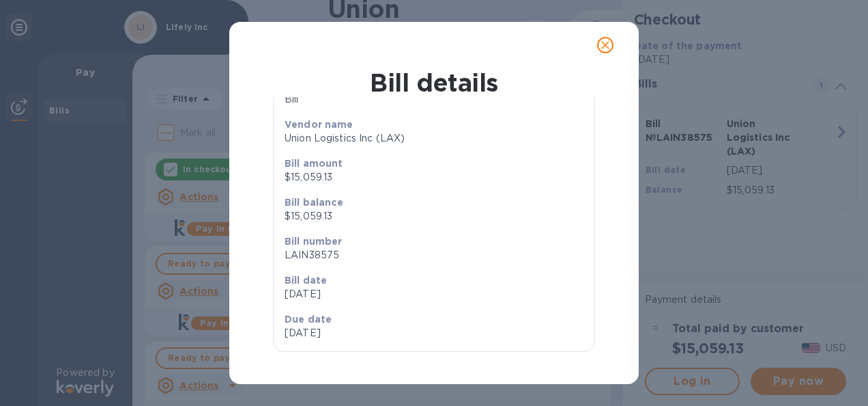 This screenshot has width=868, height=406. I want to click on p: LAIN38575, so click(434, 255).